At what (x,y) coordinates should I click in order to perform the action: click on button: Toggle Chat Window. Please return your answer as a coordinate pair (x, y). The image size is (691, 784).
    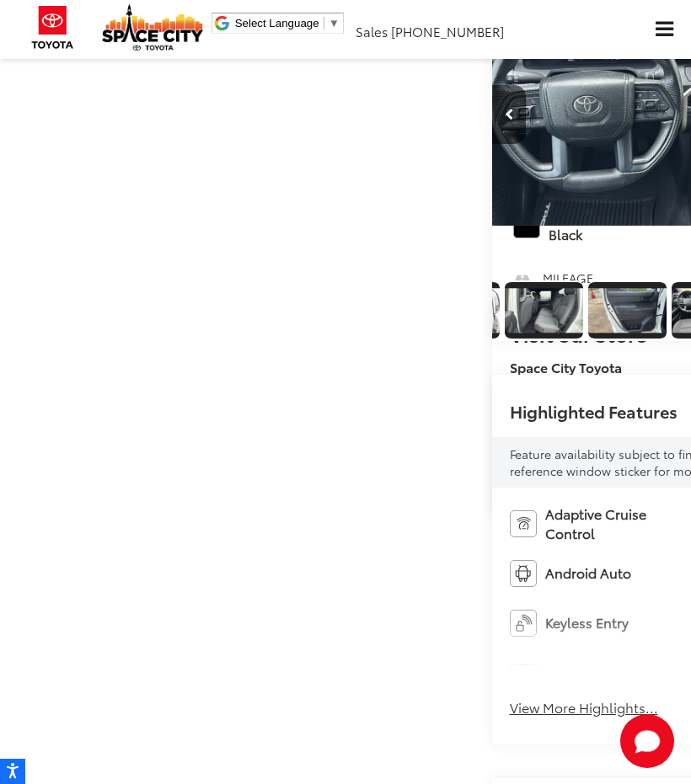
    Looking at the image, I should click on (647, 741).